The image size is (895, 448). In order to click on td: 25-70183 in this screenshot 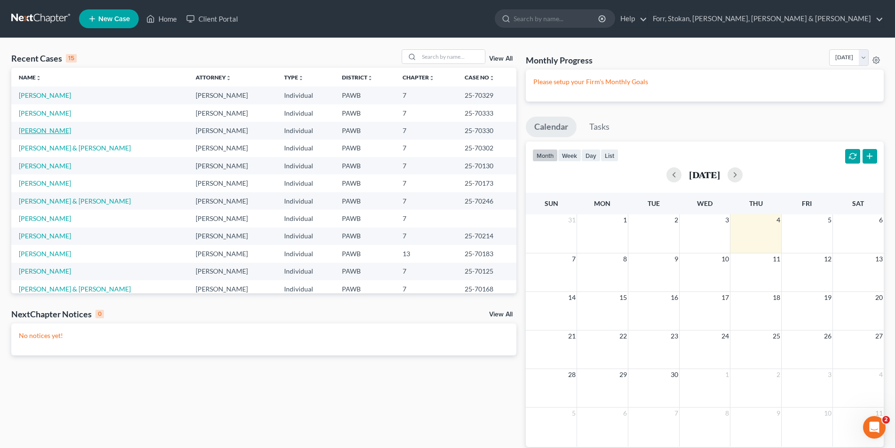, I will do `click(487, 254)`.